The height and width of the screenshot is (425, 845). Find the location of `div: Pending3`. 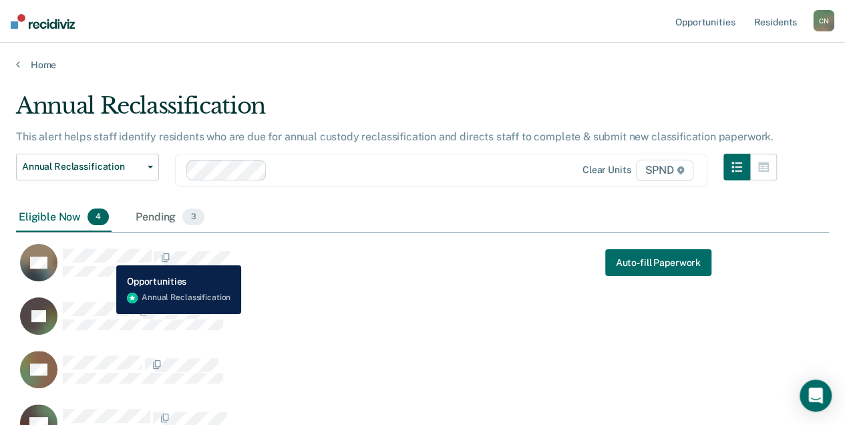

div: Pending3 is located at coordinates (170, 218).